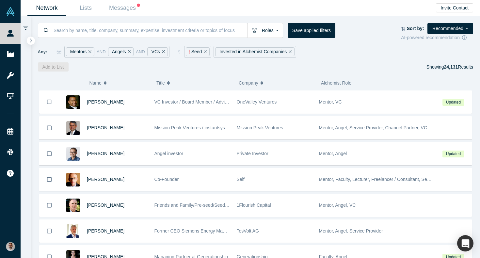 The image size is (480, 258). Describe the element at coordinates (197, 52) in the screenshot. I see `div: Seed` at that location.